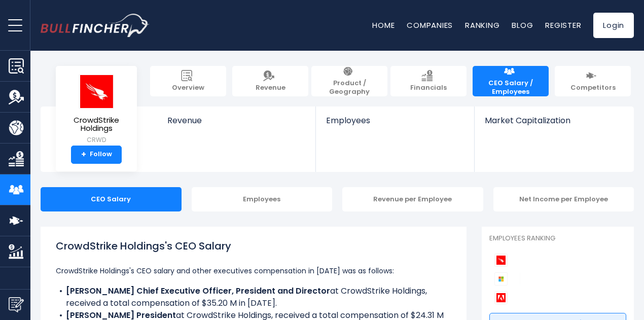 This screenshot has height=320, width=644. What do you see at coordinates (111, 200) in the screenshot?
I see `div: CEO Salary` at bounding box center [111, 200].